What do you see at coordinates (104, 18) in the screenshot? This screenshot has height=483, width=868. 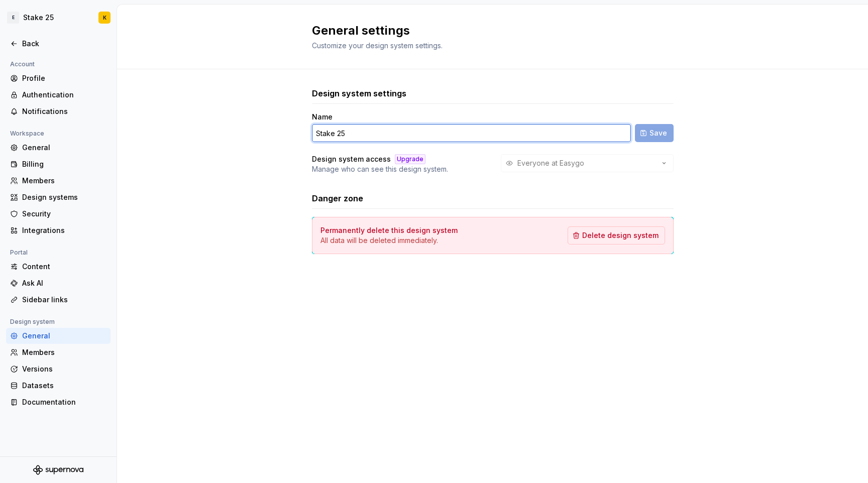 I see `div: K` at bounding box center [104, 18].